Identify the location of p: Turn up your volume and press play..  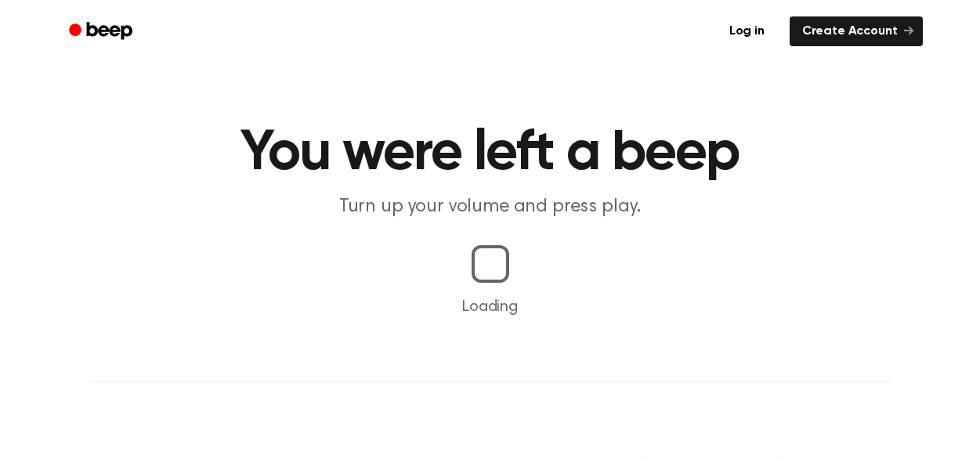
(490, 207).